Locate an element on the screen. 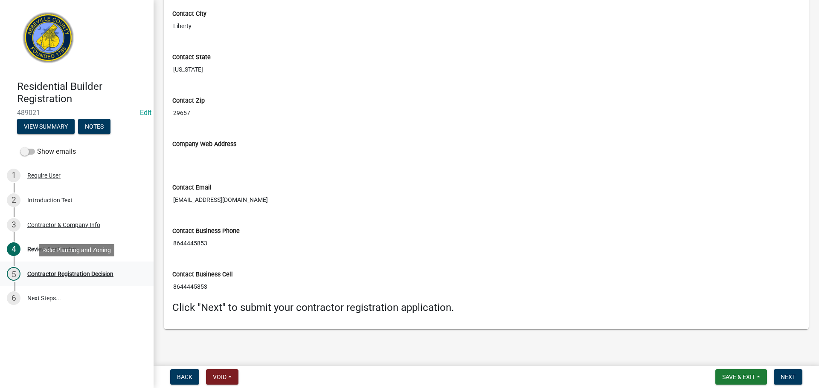  label: Contact Zip is located at coordinates (188, 101).